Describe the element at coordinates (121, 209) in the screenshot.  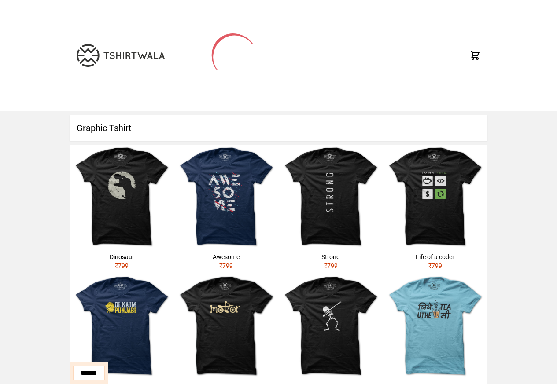
I see `a: Dinosaur₹799` at that location.